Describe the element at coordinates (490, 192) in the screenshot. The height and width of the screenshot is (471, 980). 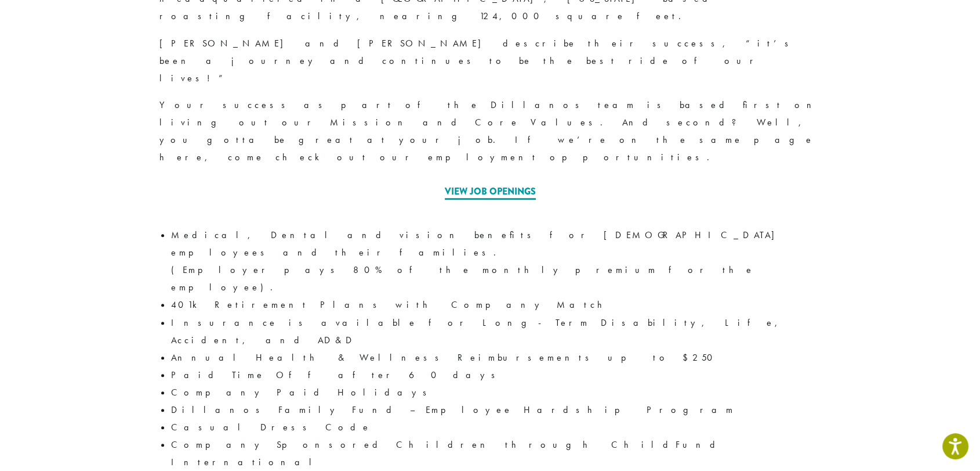
I see `a: View Job Openings` at that location.